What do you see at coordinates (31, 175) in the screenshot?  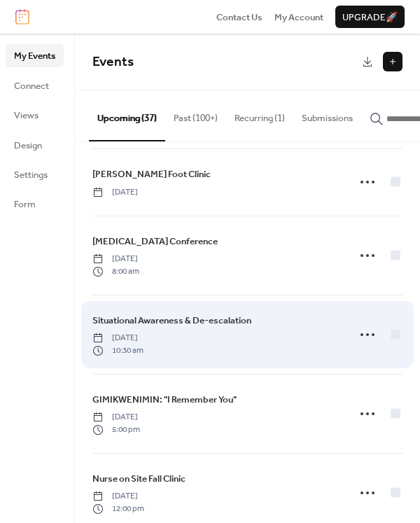 I see `span: Settings` at bounding box center [31, 175].